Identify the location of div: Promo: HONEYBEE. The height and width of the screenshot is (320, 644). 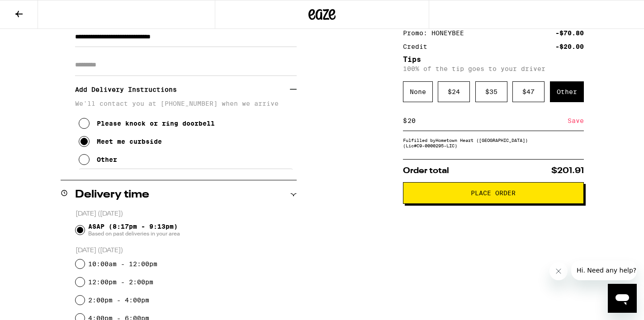
(436, 33).